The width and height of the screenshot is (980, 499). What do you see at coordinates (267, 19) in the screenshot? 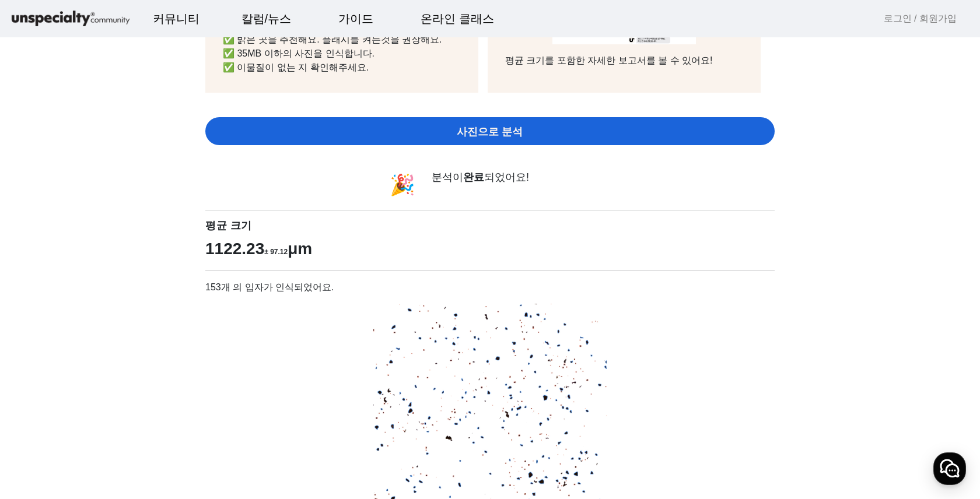
I see `a: 칼럼/뉴스` at bounding box center [267, 19].